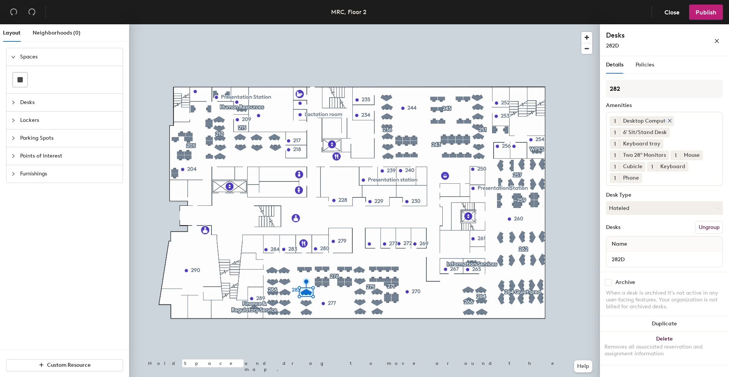 This screenshot has width=729, height=377. What do you see at coordinates (615, 65) in the screenshot?
I see `span: Details` at bounding box center [615, 65].